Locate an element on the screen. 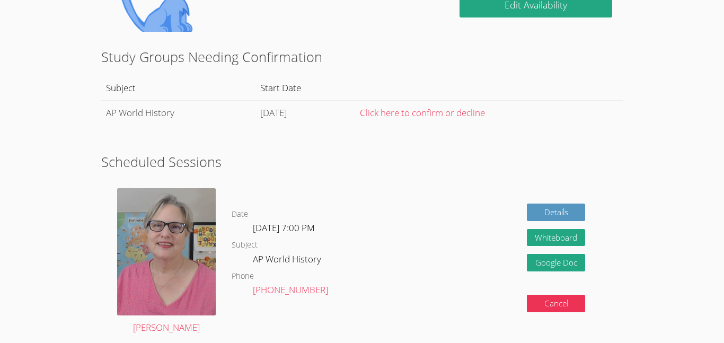 The height and width of the screenshot is (343, 724). dt: Date is located at coordinates (240, 214).